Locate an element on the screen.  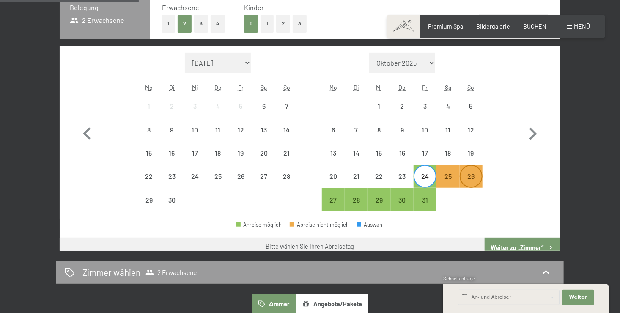
div: 12 is located at coordinates (241, 137).